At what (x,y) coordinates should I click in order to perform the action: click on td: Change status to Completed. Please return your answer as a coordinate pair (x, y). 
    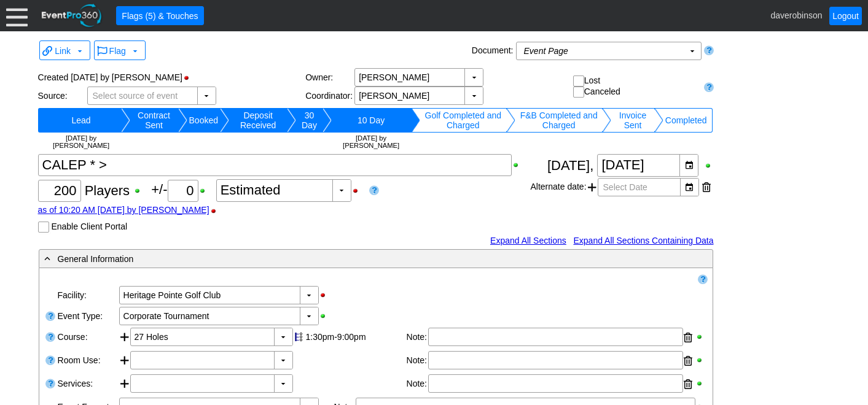
    Looking at the image, I should click on (687, 120).